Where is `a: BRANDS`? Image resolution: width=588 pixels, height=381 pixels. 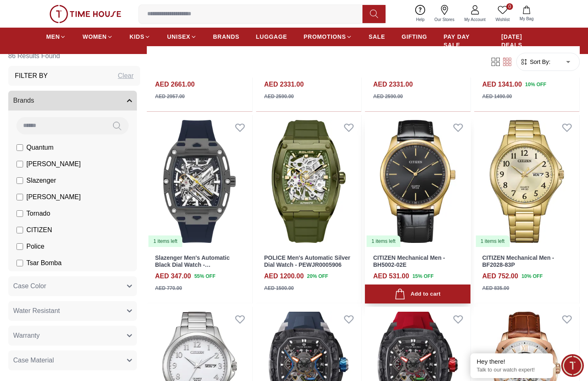 a: BRANDS is located at coordinates (227, 37).